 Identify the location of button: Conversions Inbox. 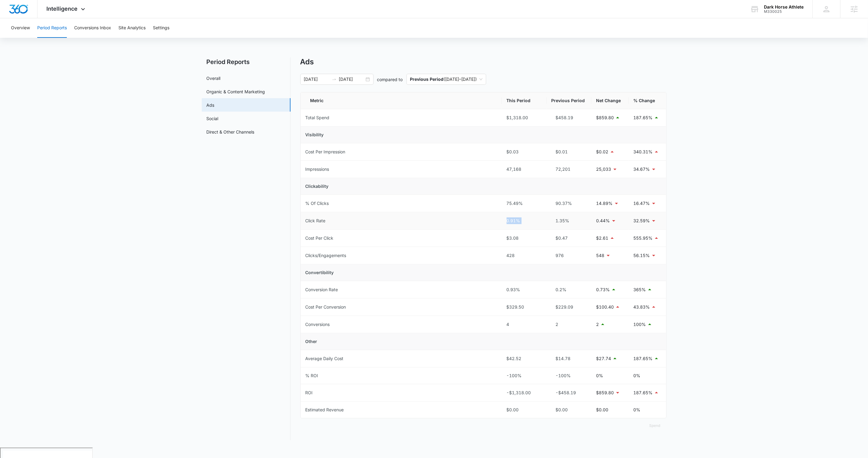
(93, 28).